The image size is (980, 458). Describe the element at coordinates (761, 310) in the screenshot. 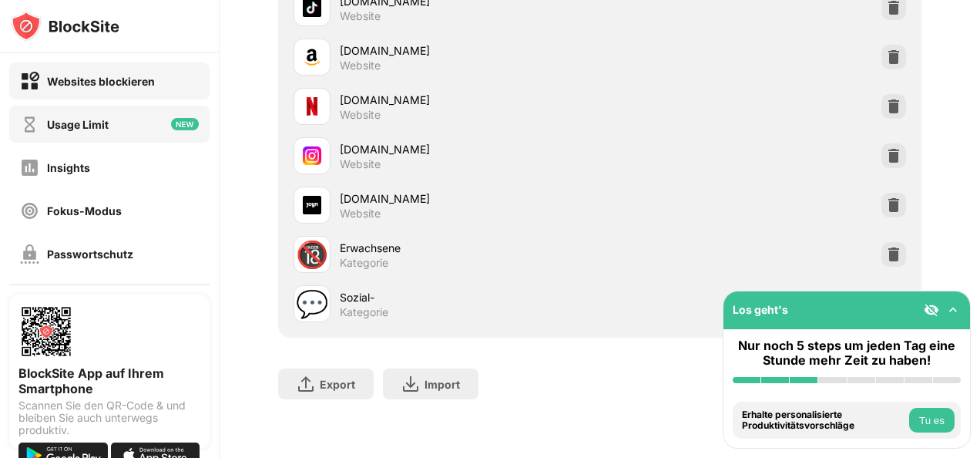

I see `div: Los geht's` at that location.